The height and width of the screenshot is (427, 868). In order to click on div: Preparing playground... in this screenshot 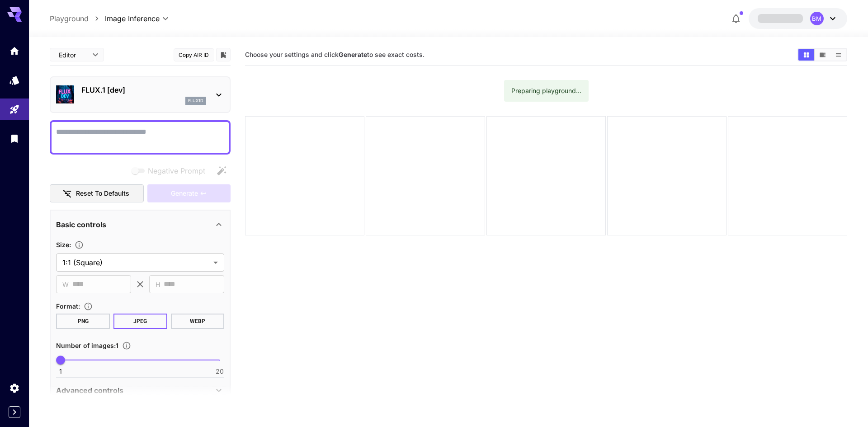, I will do `click(546, 91)`.